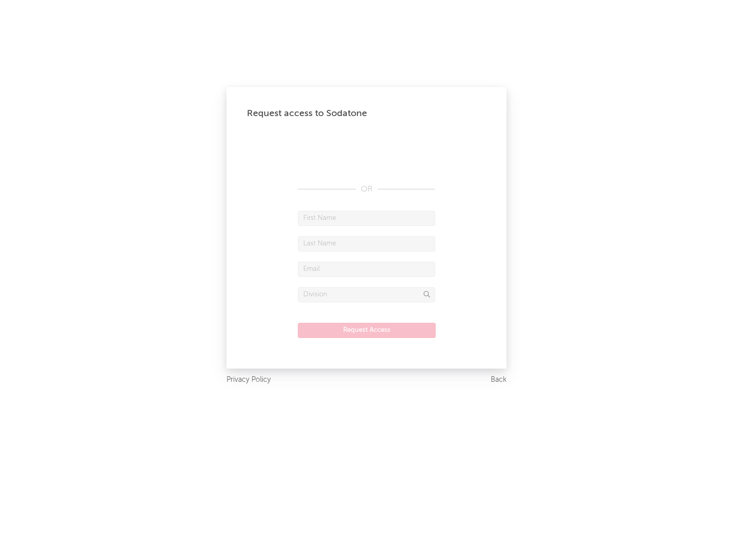 The width and height of the screenshot is (733, 560). I want to click on input: Last Name, so click(367, 244).